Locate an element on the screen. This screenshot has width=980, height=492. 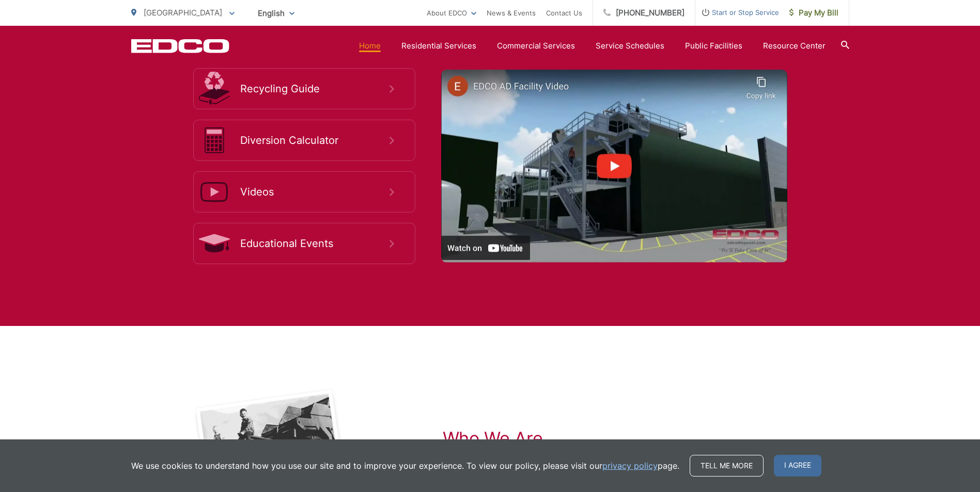
a: Diversion Calculator is located at coordinates (304, 140).